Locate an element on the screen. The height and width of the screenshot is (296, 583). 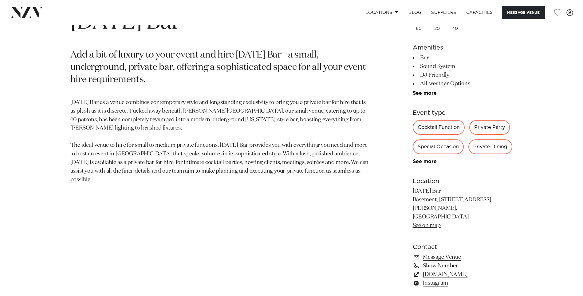
div: Special Occasion is located at coordinates (438, 147).